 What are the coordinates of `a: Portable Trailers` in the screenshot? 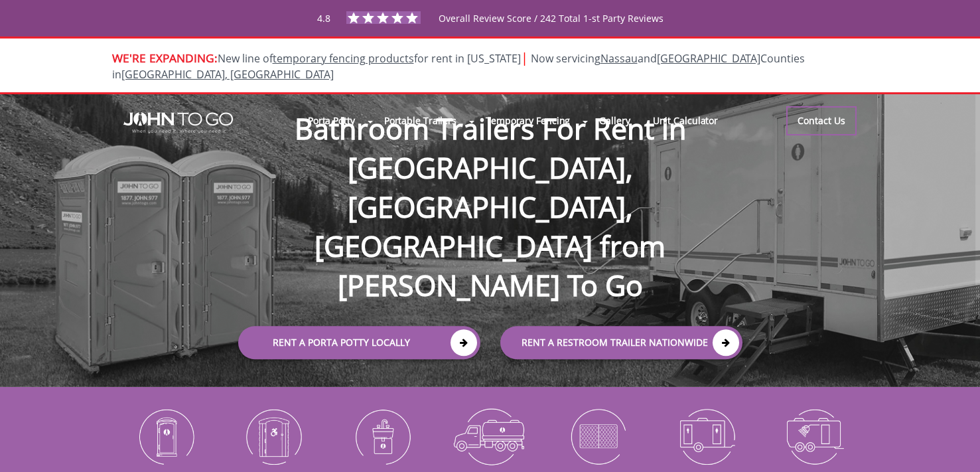 It's located at (420, 120).